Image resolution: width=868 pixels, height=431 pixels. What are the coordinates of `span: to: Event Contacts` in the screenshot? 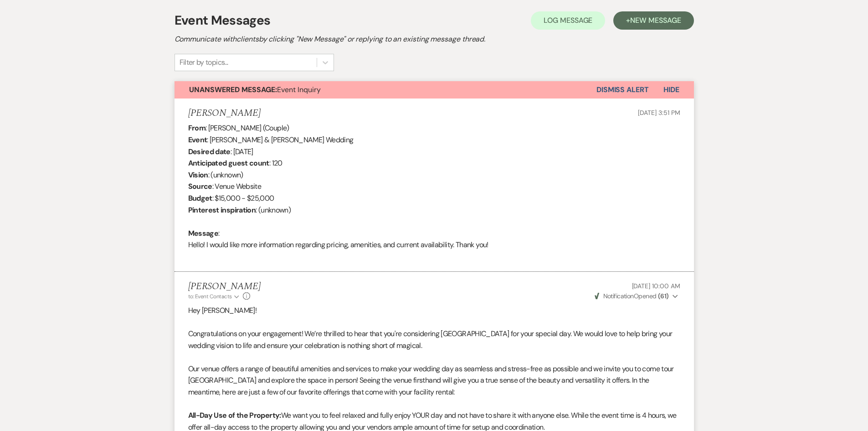 It's located at (210, 296).